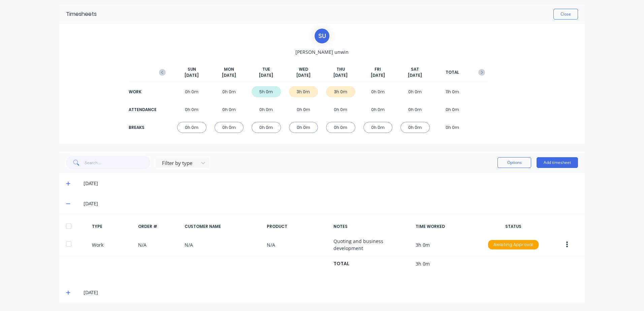 The image size is (644, 311). Describe the element at coordinates (565, 14) in the screenshot. I see `button: Close` at that location.